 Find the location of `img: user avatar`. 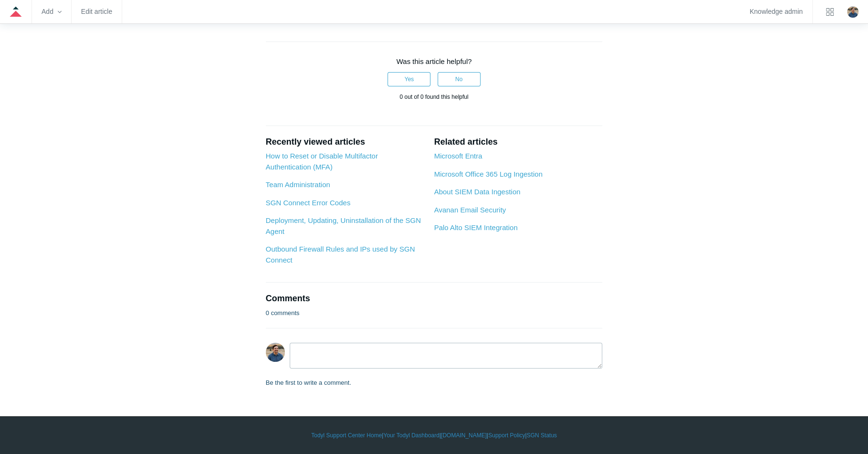

img: user avatar is located at coordinates (853, 12).